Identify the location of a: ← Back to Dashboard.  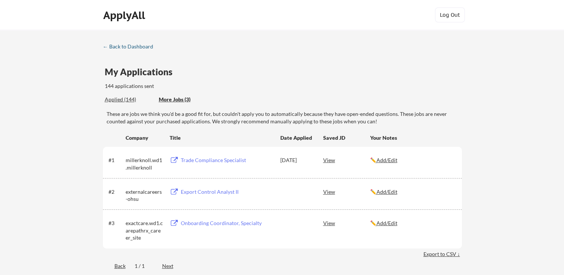
(131, 47).